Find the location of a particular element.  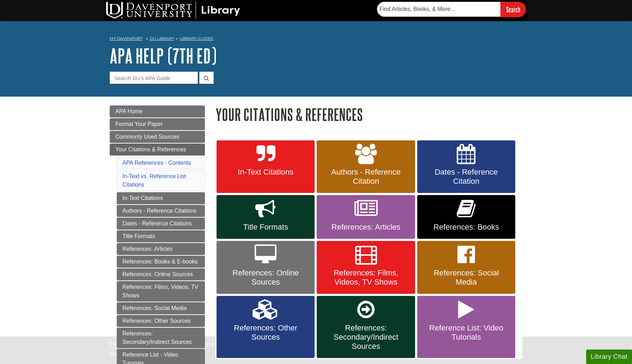

span: Dates - Reference Citation is located at coordinates (466, 177).